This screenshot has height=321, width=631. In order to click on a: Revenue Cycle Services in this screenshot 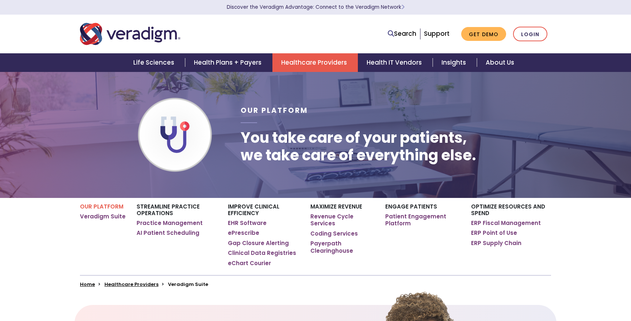, I will do `click(342, 220)`.